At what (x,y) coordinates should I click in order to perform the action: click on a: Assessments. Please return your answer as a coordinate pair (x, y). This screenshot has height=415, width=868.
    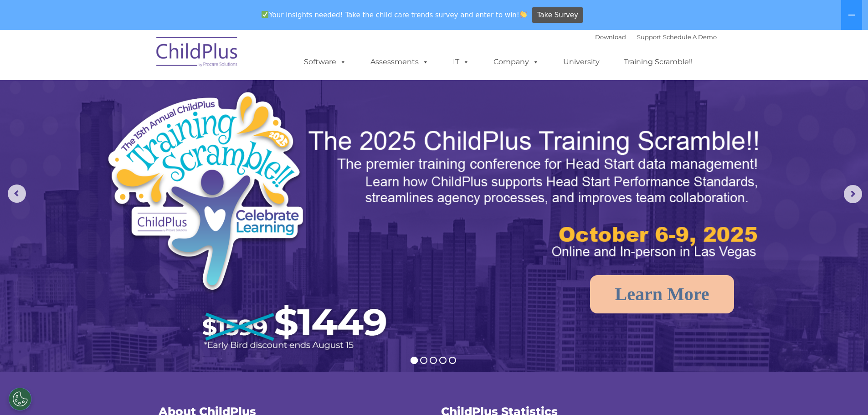
    Looking at the image, I should click on (399, 62).